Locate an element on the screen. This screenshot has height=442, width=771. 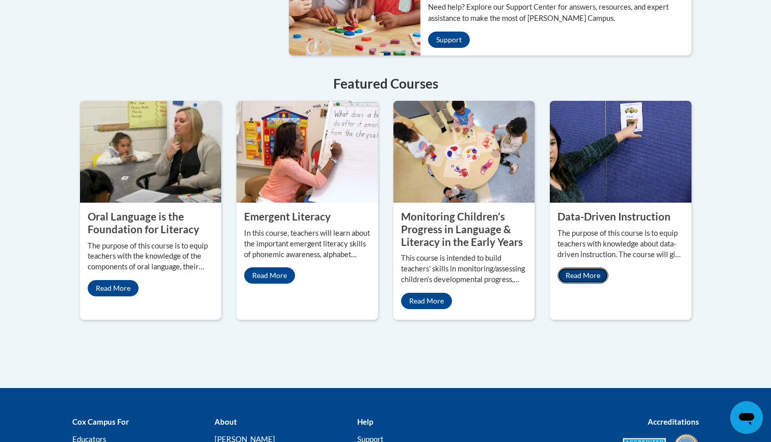
p: In this course, teachers will learn about the important emergent literacy skills of phonemic awar... is located at coordinates (307, 244).